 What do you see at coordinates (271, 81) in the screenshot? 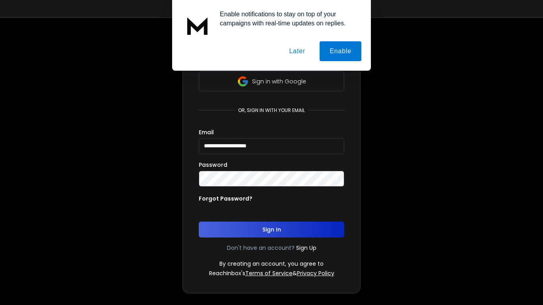
I see `button: Sign in with Google` at bounding box center [271, 81].